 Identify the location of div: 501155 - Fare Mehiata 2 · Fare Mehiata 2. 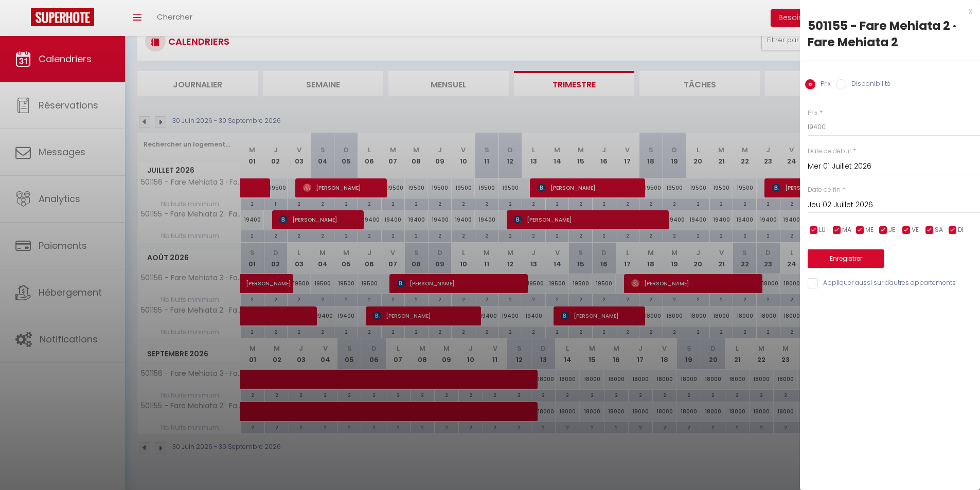
(890, 34).